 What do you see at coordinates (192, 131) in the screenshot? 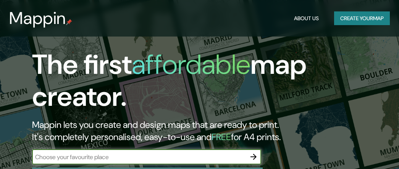
I see `h2: Mappin lets you create and design maps that are ready to print. It's completely personalised, eas...` at bounding box center [192, 131].